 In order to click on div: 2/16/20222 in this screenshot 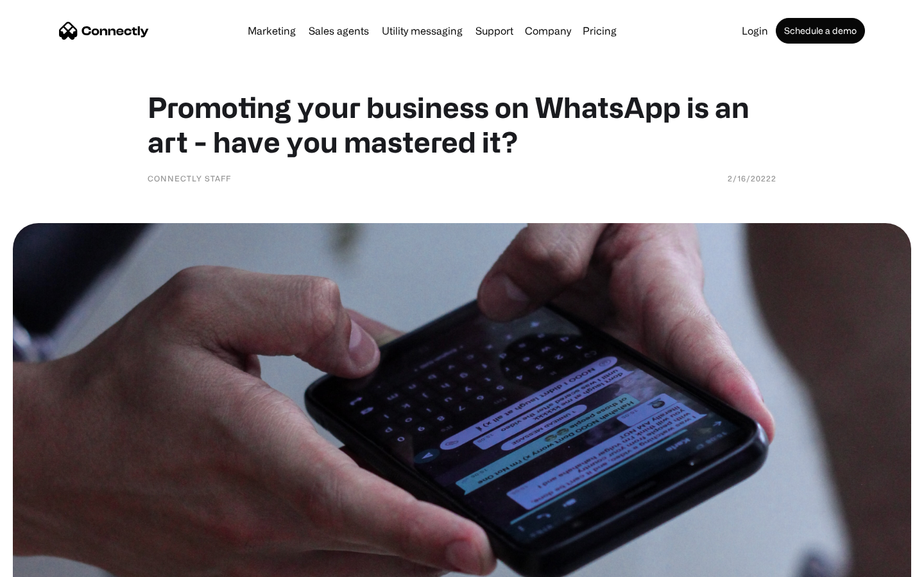, I will do `click(752, 179)`.